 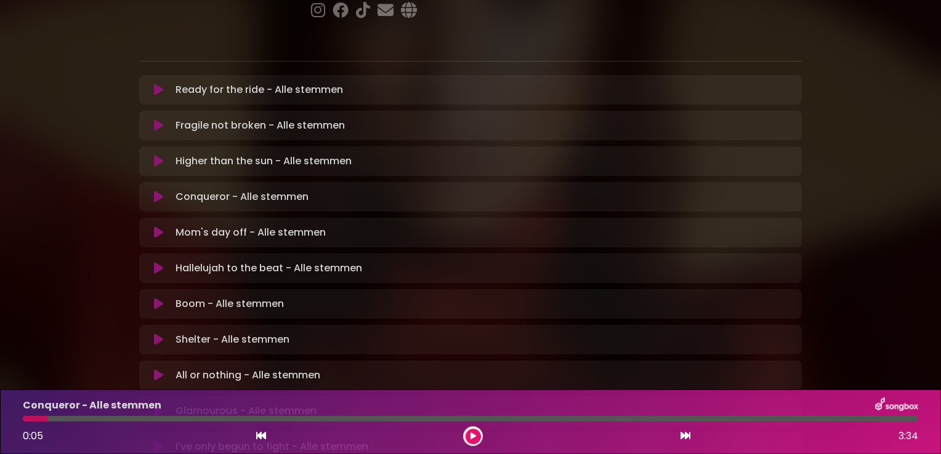 I want to click on p: Shelter - Alle stemmen, so click(x=232, y=340).